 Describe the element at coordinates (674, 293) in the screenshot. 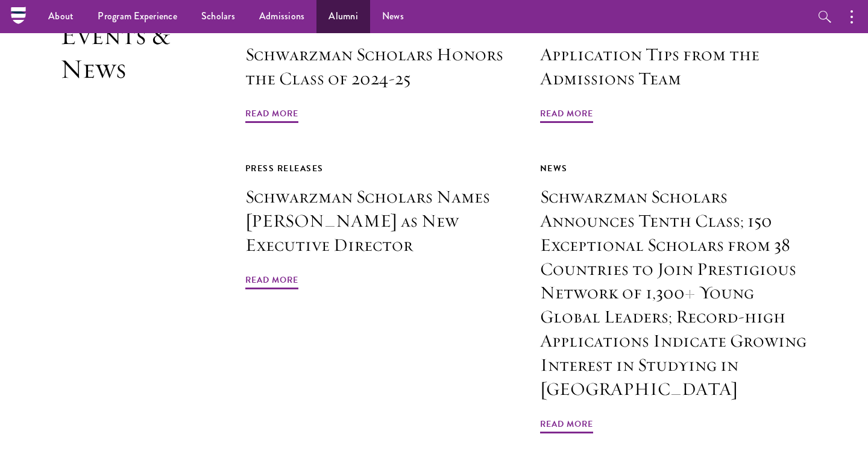

I see `h3: Schwarzman Scholars Announces Tenth Class; 150 Exceptional Scholars from 38 Countries to Join Pre...` at that location.